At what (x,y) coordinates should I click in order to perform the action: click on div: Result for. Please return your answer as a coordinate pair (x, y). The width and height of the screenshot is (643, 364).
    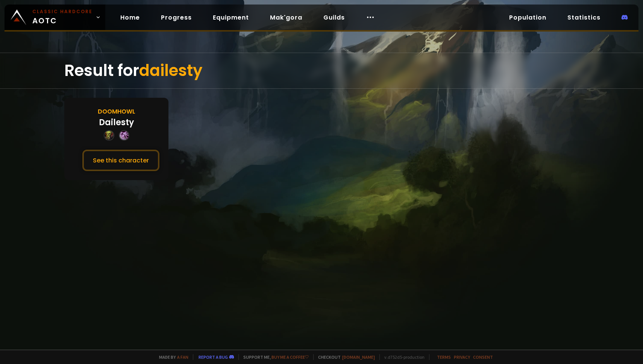
    Looking at the image, I should click on (322, 71).